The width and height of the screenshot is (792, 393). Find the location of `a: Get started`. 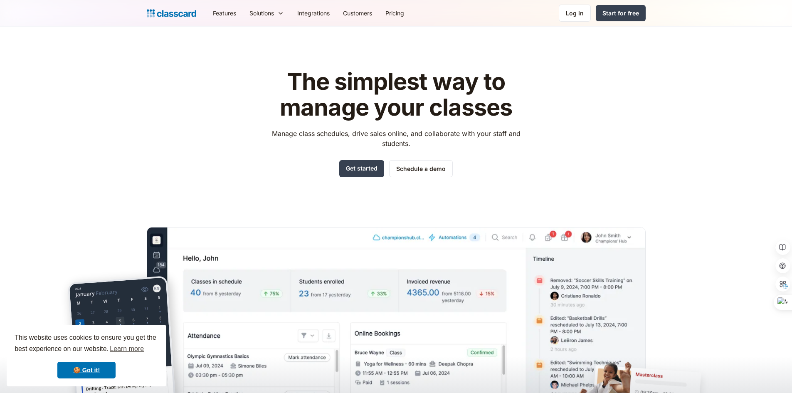

a: Get started is located at coordinates (362, 168).